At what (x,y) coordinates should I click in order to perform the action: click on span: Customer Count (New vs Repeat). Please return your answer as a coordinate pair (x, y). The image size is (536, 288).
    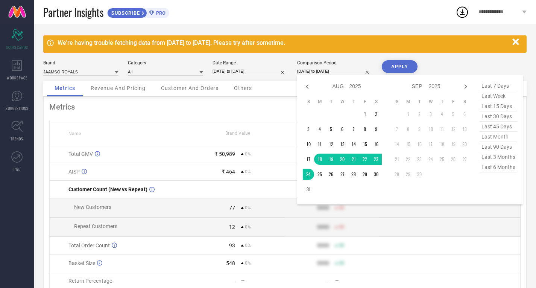
    Looking at the image, I should click on (108, 189).